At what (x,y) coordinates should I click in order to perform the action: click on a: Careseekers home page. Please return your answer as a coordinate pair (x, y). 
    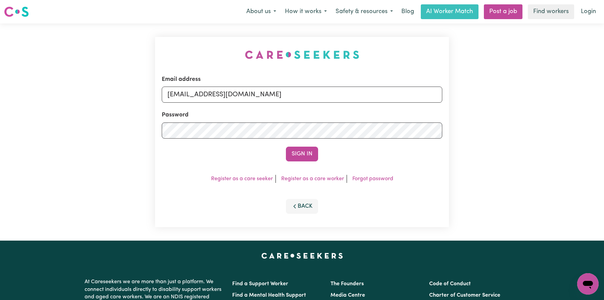
    Looking at the image, I should click on (302, 256).